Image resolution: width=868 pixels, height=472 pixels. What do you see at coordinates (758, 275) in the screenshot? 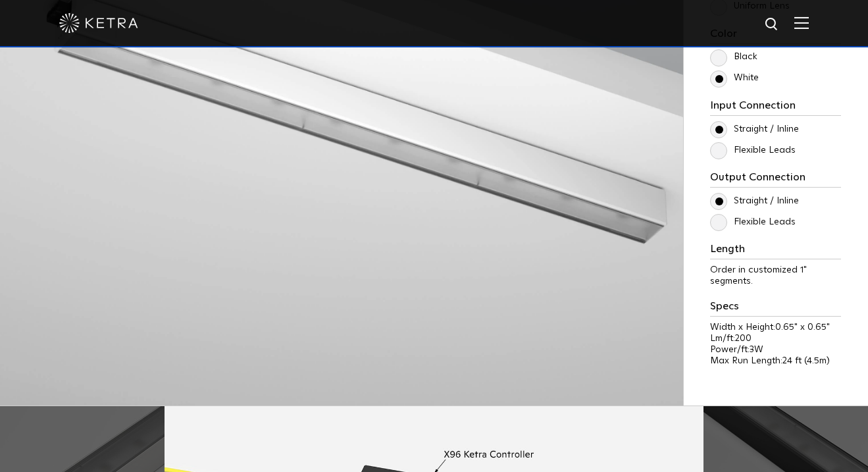
I see `span: Order in customized 1" segments.` at bounding box center [758, 275].